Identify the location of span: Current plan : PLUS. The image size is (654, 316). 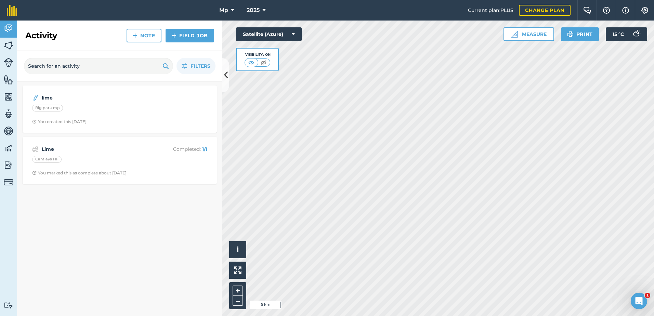
(490, 10).